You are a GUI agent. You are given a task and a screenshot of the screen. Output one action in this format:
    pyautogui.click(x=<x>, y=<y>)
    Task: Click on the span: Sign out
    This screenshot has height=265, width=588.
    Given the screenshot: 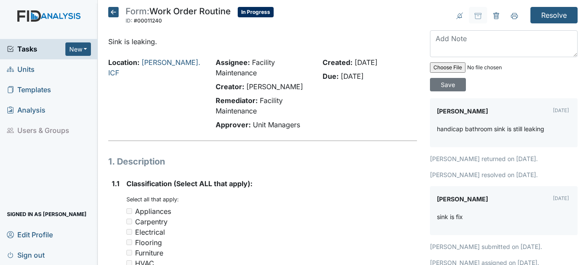 What is the action you would take?
    pyautogui.click(x=26, y=255)
    